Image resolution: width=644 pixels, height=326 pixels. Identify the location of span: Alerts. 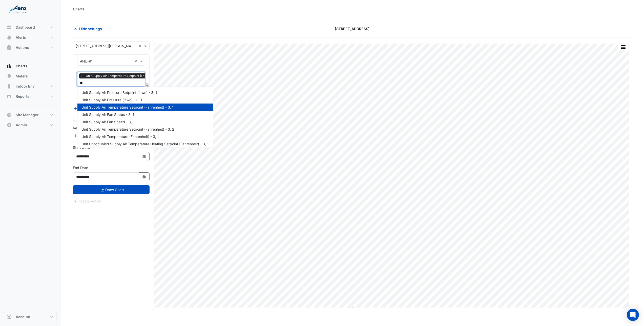
(21, 37).